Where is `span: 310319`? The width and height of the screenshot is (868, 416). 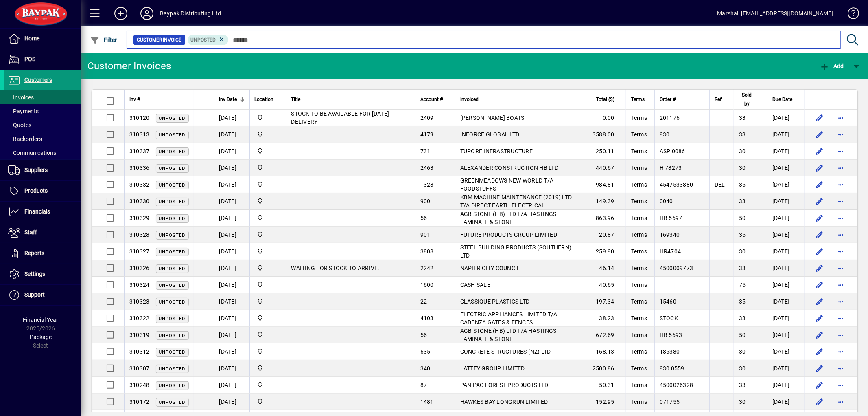
span: 310319 is located at coordinates (139, 335).